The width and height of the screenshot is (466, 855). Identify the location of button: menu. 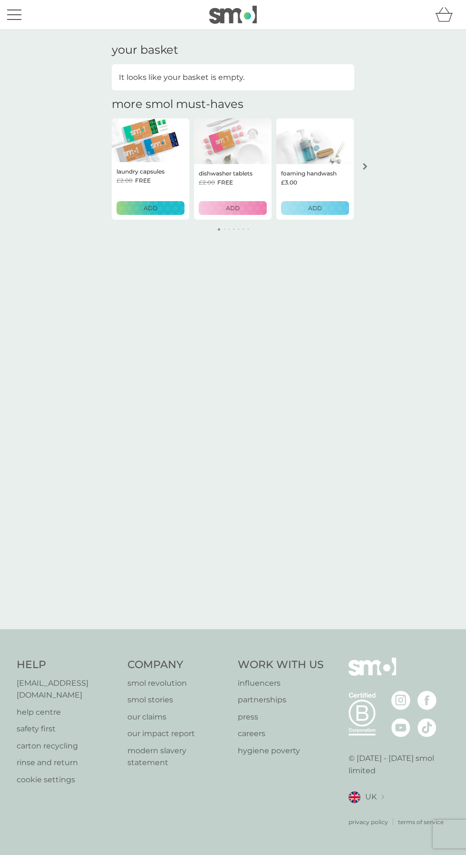
(14, 15).